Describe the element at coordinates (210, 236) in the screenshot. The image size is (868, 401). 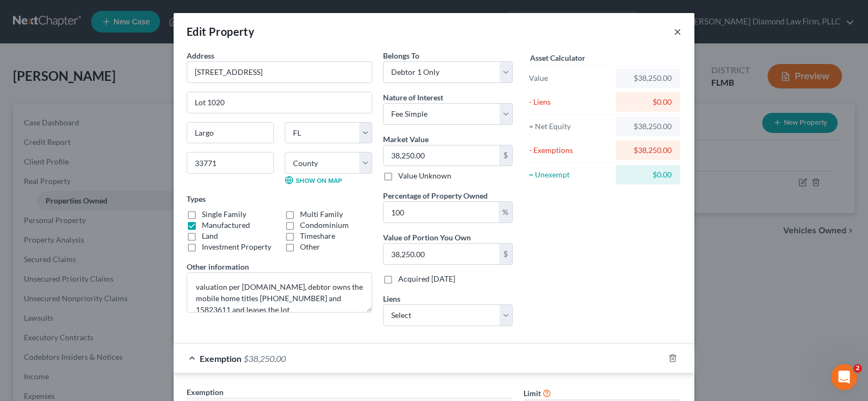
I see `label: Land` at that location.